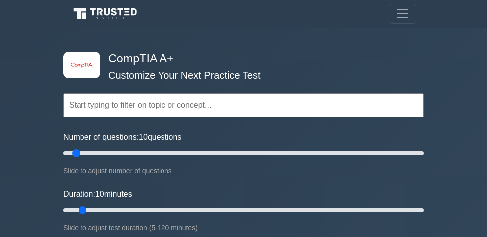 This screenshot has height=237, width=487. What do you see at coordinates (243, 228) in the screenshot?
I see `div: Slide to adjust test duration (5-120 minutes)` at bounding box center [243, 228].